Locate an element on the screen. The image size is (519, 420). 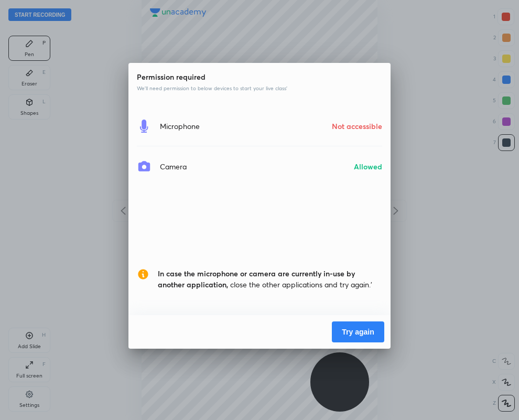
span: close the other applications and try again.’ is located at coordinates (270, 279).